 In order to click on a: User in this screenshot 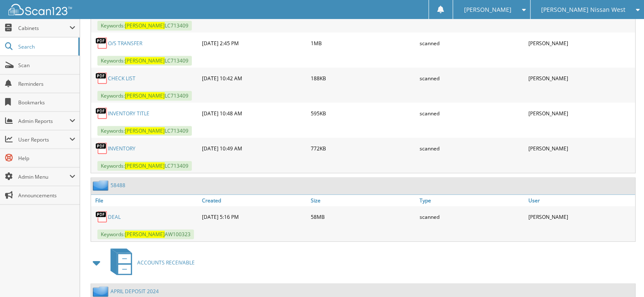, I will do `click(580, 200)`.